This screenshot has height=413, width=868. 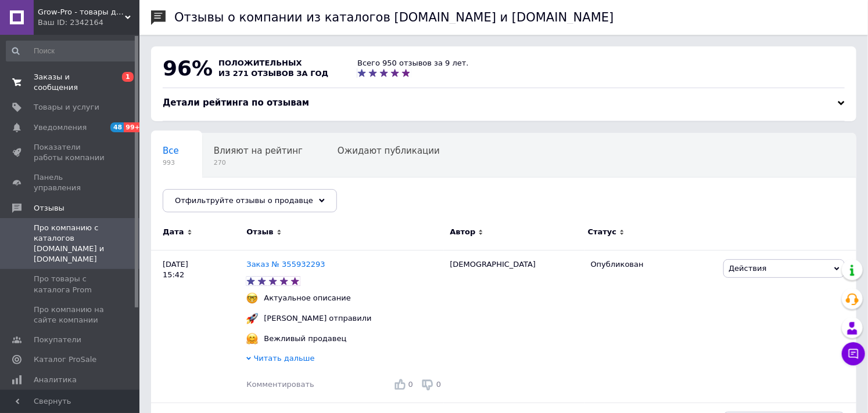 I want to click on span: Действия, so click(x=747, y=268).